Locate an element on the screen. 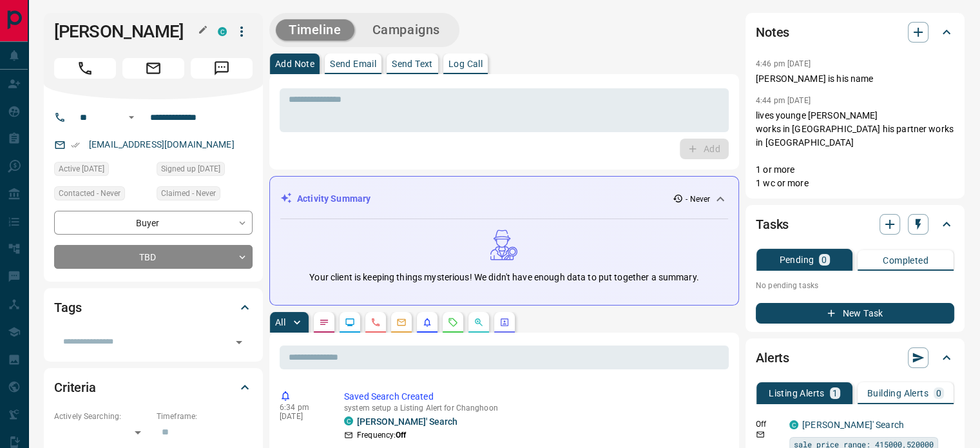  svg: Notes is located at coordinates (324, 323).